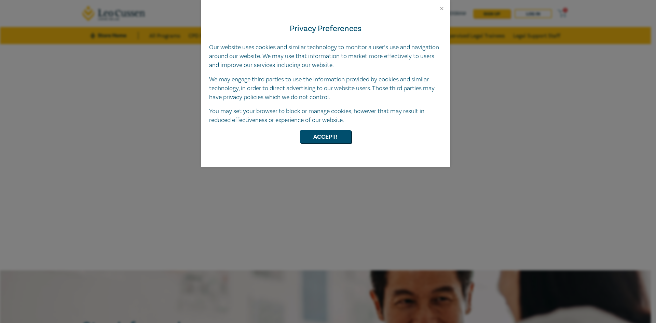 Image resolution: width=656 pixels, height=323 pixels. What do you see at coordinates (326, 56) in the screenshot?
I see `p: Our website uses cookies and similar technology to monitor a user’s use and navigation around our...` at bounding box center [326, 56].